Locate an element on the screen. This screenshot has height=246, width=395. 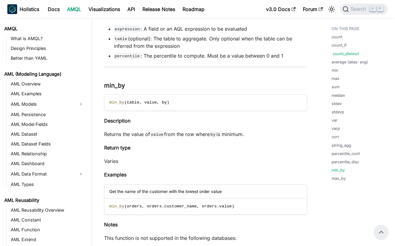
a: average (alias: avg) is located at coordinates (350, 62).